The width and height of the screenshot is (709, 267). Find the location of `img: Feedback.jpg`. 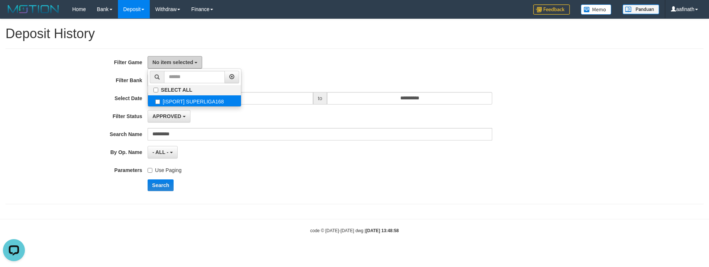

img: Feedback.jpg is located at coordinates (551, 10).